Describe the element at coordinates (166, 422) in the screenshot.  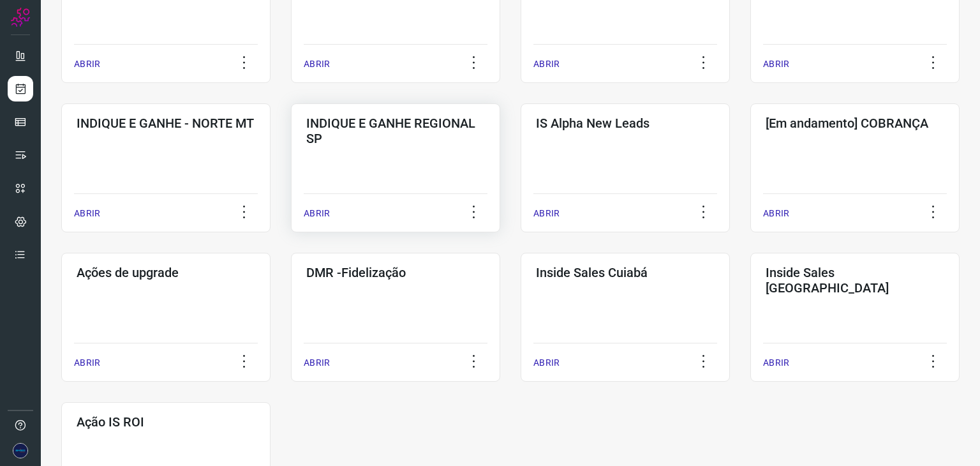
I see `h3: Ação IS ROI` at that location.